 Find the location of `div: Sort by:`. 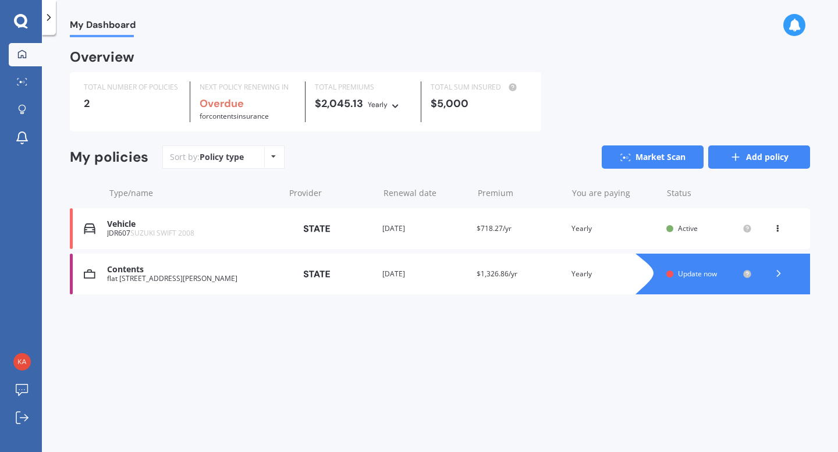

div: Sort by: is located at coordinates (207, 157).